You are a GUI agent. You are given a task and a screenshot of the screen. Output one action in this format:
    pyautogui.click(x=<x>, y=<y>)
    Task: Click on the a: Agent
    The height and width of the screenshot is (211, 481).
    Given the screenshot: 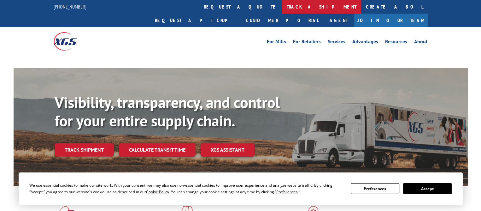 What is the action you would take?
    pyautogui.click(x=339, y=20)
    